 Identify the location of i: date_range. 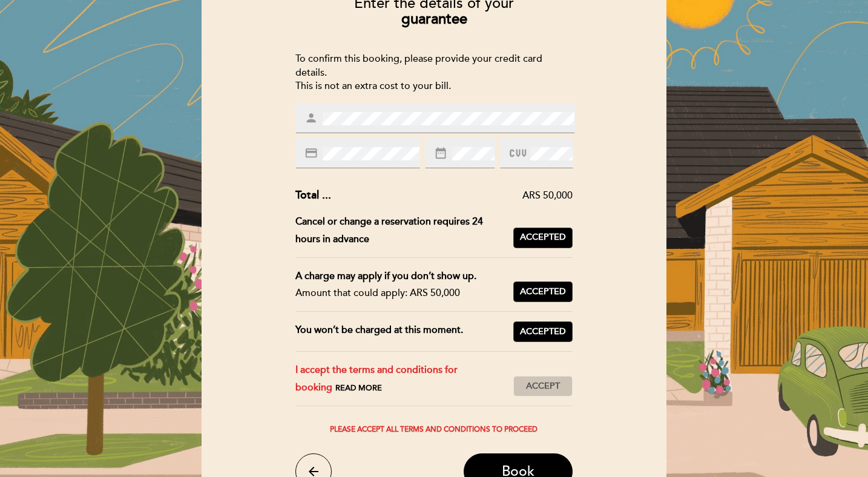
(441, 153).